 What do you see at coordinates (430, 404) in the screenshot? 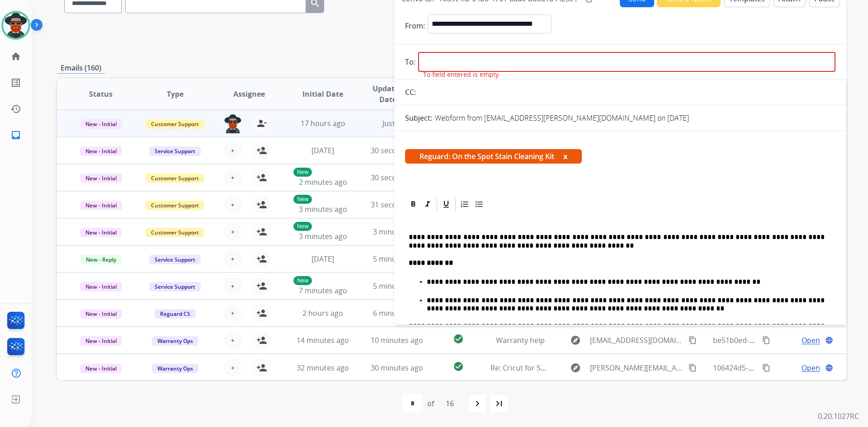
I see `div: of` at bounding box center [430, 404].